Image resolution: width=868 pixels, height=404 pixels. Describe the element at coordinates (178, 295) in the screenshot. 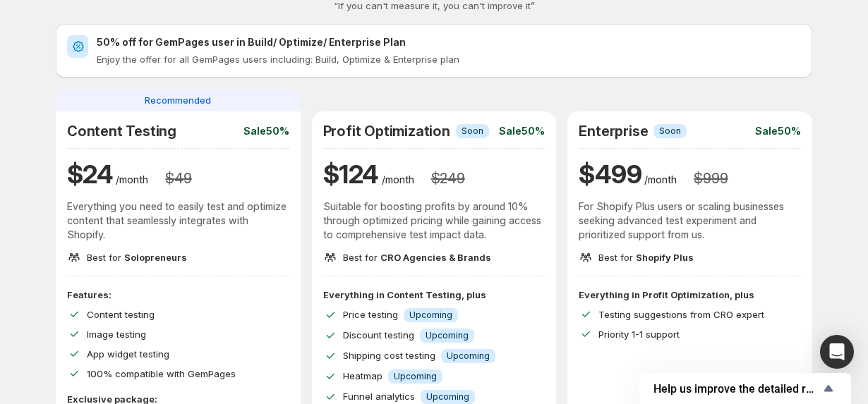

I see `p: Features:` at that location.